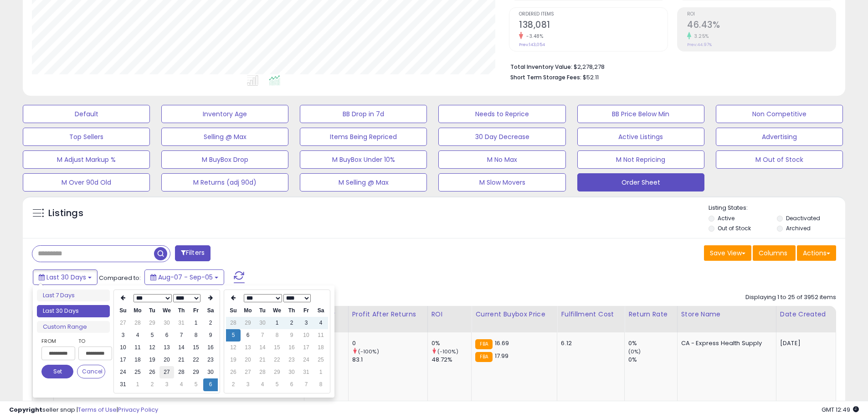 This screenshot has height=419, width=868. What do you see at coordinates (123, 323) in the screenshot?
I see `td: 27` at bounding box center [123, 323].